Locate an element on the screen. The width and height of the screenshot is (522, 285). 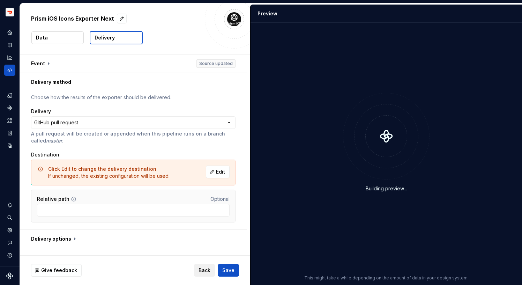
div: Home is located at coordinates (10, 32).